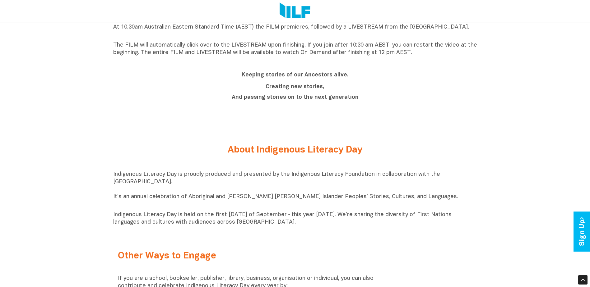 The height and width of the screenshot is (287, 590). Describe the element at coordinates (295, 190) in the screenshot. I see `p: Indigenous Literacy Day is proudly produced and presented by the Indigenous Literacy Foundation i...` at that location.